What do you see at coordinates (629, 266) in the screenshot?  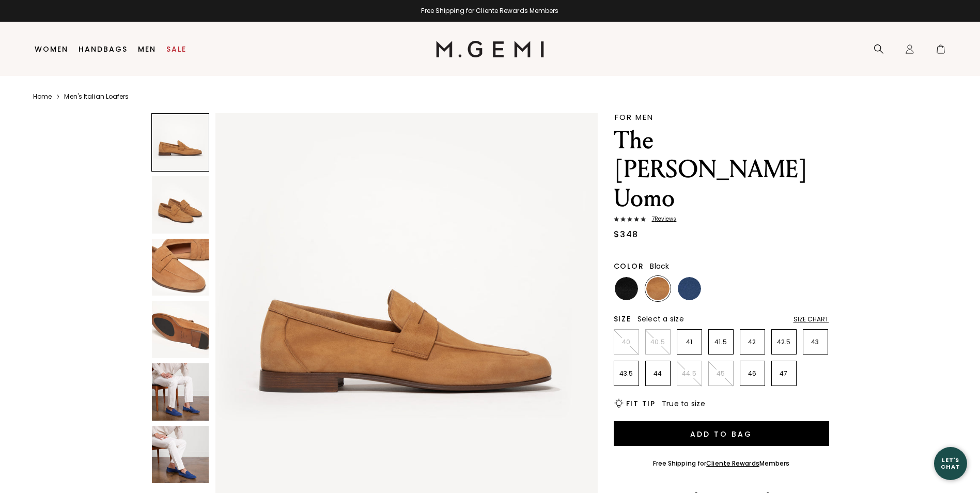 I see `h2: Color` at bounding box center [629, 266].